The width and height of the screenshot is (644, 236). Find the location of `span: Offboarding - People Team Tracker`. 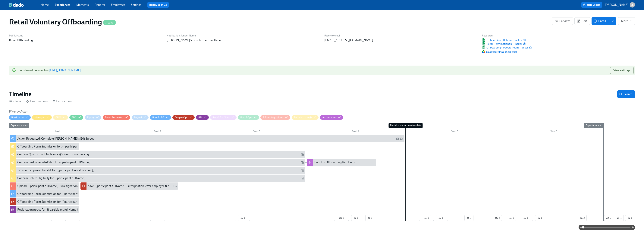

span: Offboarding - People Team Tracker is located at coordinates (505, 47).